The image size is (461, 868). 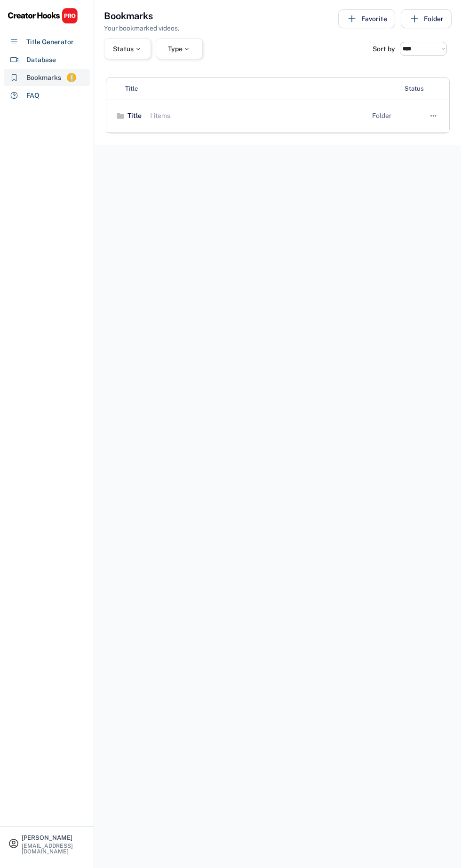 I want to click on div: Bookmarks, so click(x=43, y=77).